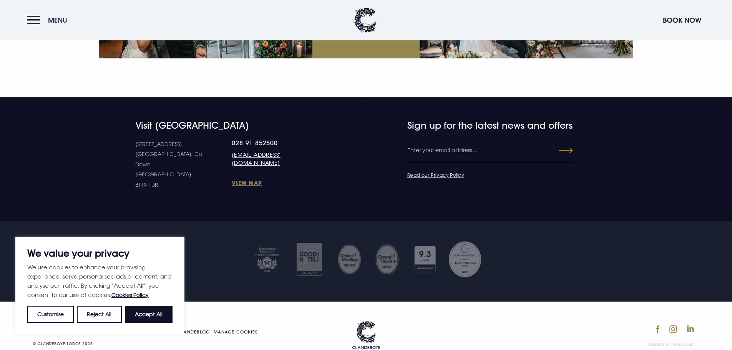  Describe the element at coordinates (349, 259) in the screenshot. I see `img: Untitled design 35` at that location.